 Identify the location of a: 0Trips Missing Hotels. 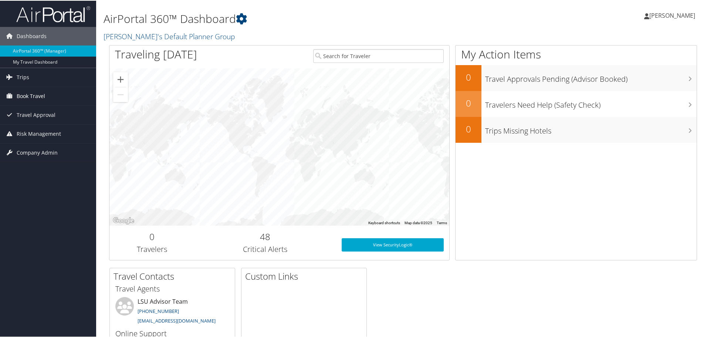
(576, 129).